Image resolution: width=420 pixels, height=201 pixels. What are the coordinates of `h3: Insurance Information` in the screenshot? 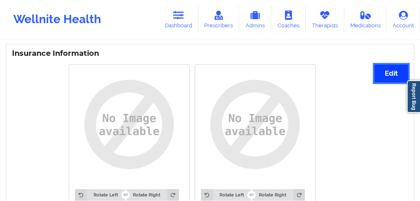 It's located at (210, 53).